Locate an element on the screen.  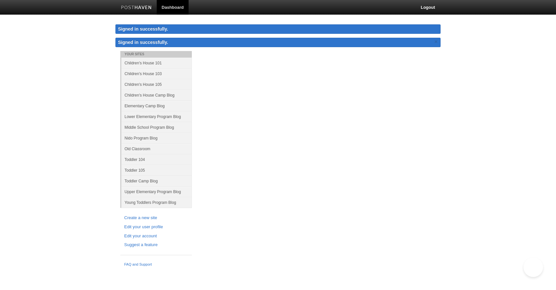
a: Children's House 105 is located at coordinates (157, 84).